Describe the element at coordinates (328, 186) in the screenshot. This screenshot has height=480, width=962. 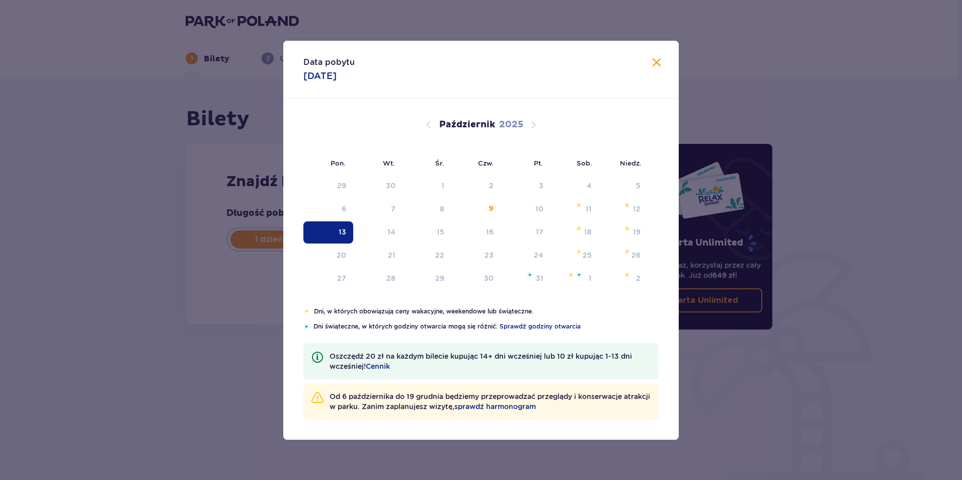
I see `td: Data niedostępna. poniedziałek, 29 września 2025` at that location.